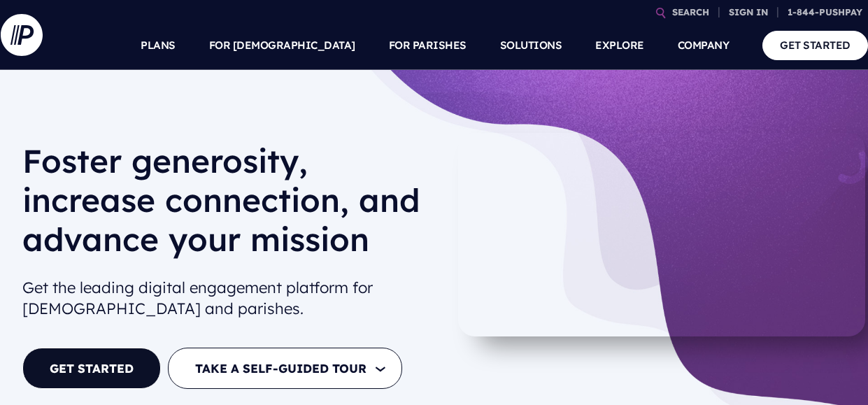  Describe the element at coordinates (703, 45) in the screenshot. I see `a: COMPANY` at that location.